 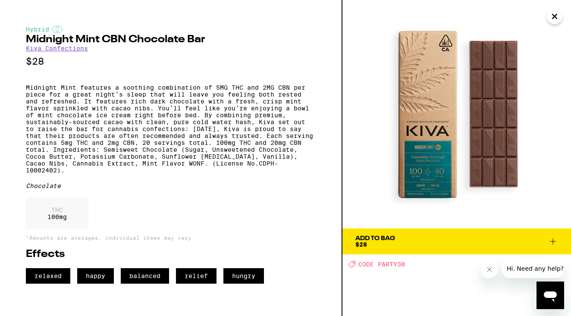 What do you see at coordinates (361, 245) in the screenshot?
I see `span: $28` at bounding box center [361, 245].